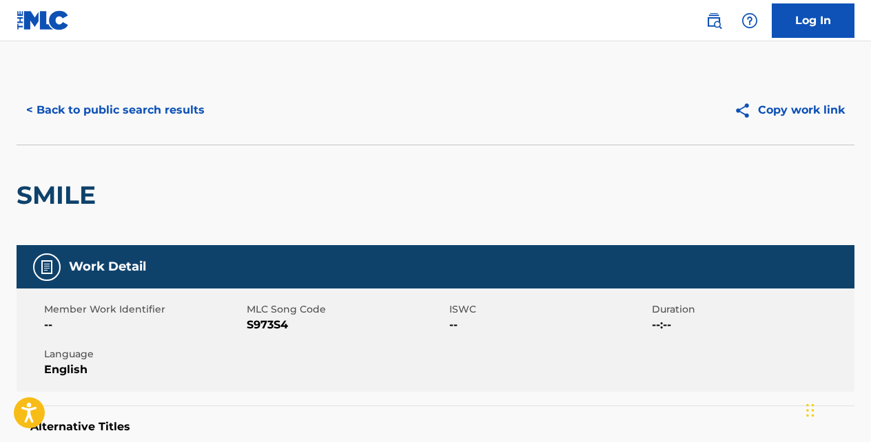  Describe the element at coordinates (750, 21) in the screenshot. I see `img: help` at that location.